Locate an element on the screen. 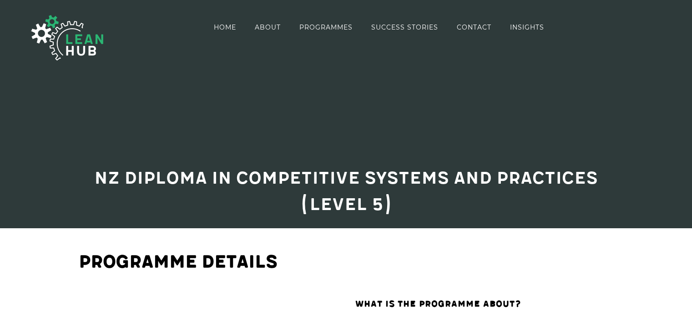  span: NZ Diploma in Competitive Systems and Practices is located at coordinates (346, 178).